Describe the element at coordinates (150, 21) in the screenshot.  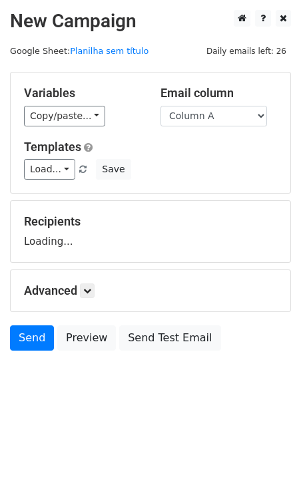
I see `h2: New Campaign` at that location.